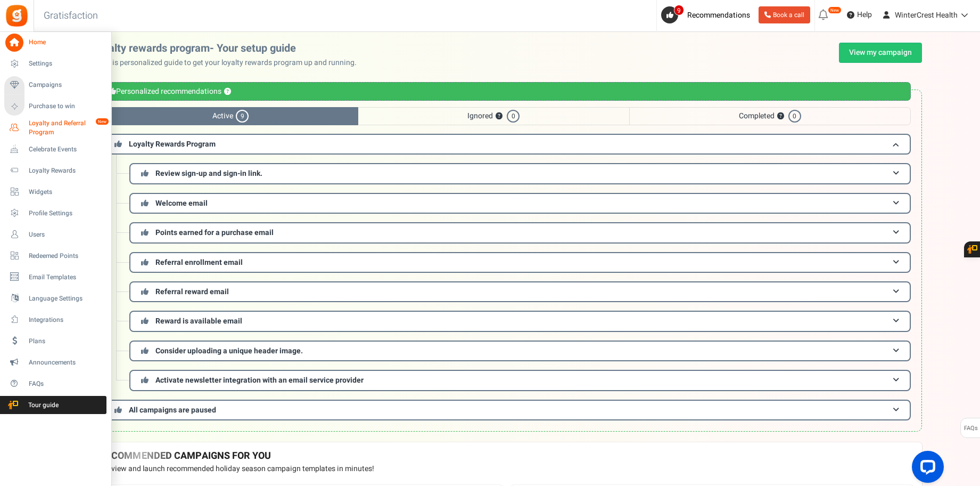 The image size is (980, 486). I want to click on span: Home, so click(66, 42).